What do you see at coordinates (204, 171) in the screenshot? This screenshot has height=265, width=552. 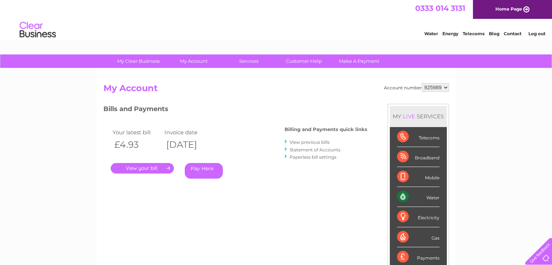 I see `a: Pay Here` at bounding box center [204, 171].